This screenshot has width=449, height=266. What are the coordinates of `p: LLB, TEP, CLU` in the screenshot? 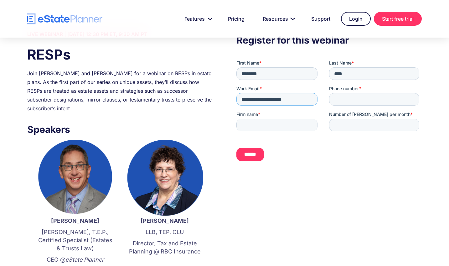 It's located at (165, 232).